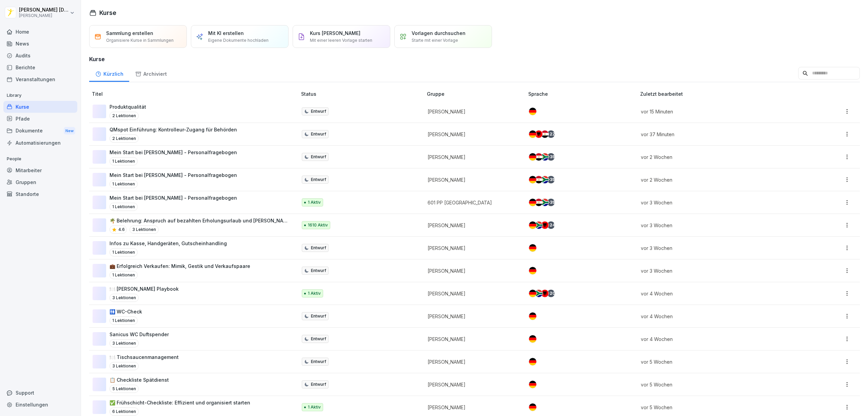  Describe the element at coordinates (551, 293) in the screenshot. I see `div: + 20` at that location.